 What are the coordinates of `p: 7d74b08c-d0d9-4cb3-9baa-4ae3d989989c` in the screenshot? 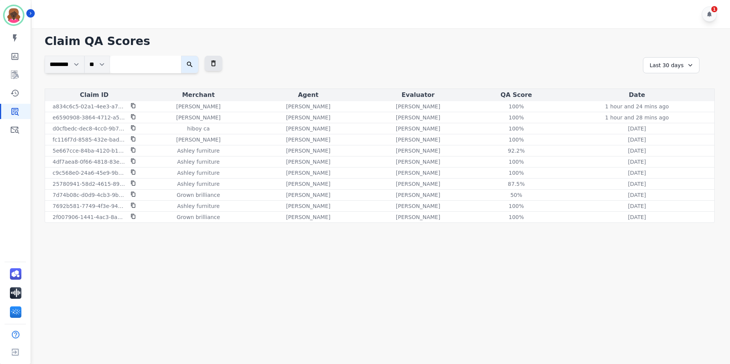 It's located at (89, 195).